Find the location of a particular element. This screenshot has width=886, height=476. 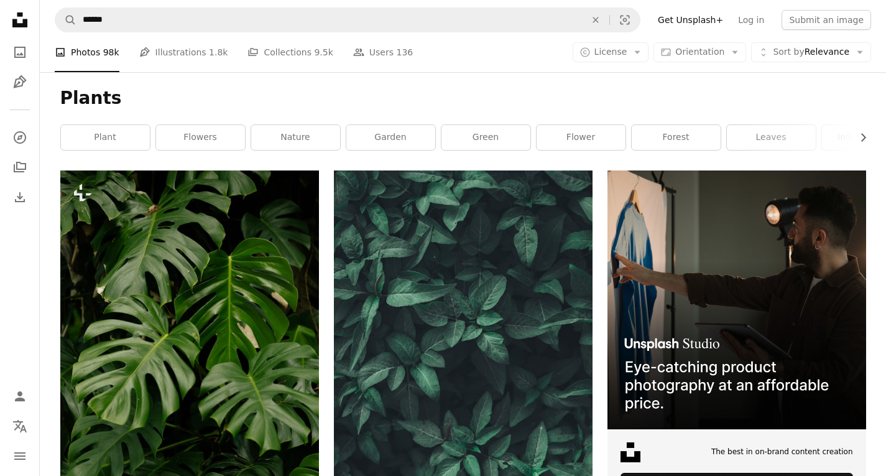

a: Get Unsplash+ is located at coordinates (690, 20).